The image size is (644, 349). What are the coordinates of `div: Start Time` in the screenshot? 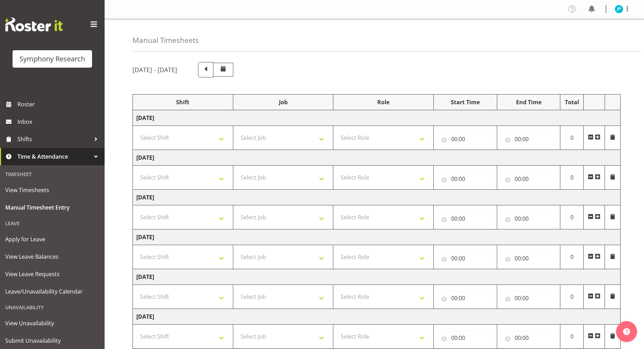 It's located at (465, 102).